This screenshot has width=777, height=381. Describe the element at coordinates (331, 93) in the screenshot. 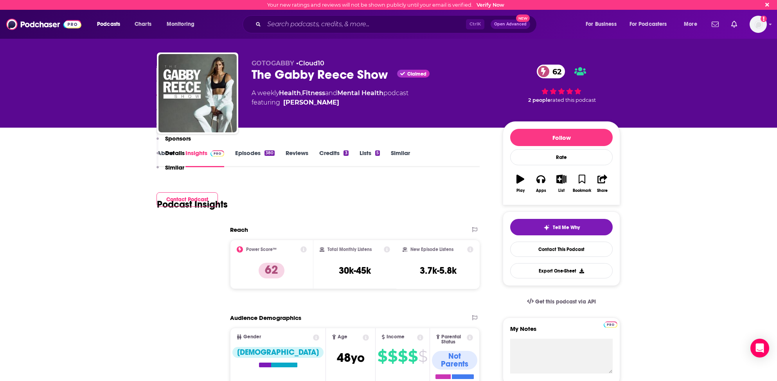

I see `span: and` at that location.